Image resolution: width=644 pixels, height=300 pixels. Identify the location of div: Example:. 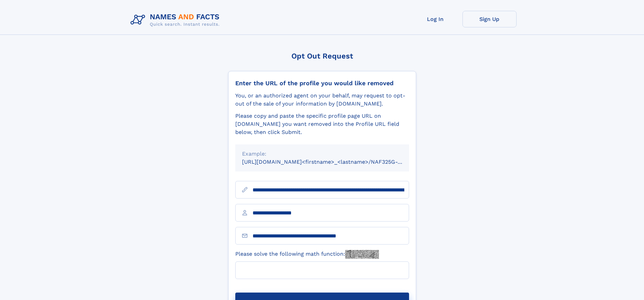
(322, 154).